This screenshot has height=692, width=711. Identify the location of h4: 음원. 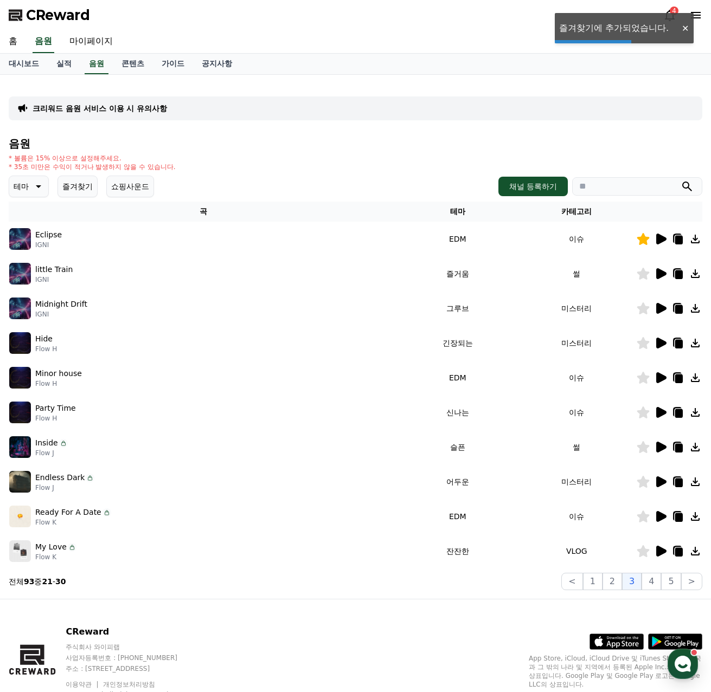
(355, 144).